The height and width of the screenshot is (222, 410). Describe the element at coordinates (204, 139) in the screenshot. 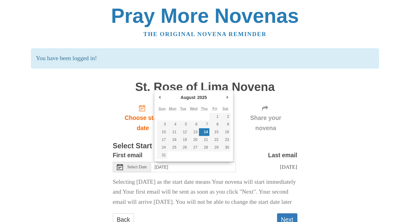

I see `button: 21` at that location.